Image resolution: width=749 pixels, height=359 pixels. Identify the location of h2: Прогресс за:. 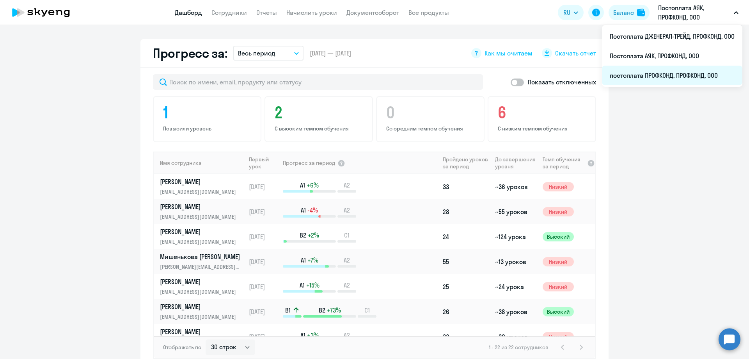
(190, 53).